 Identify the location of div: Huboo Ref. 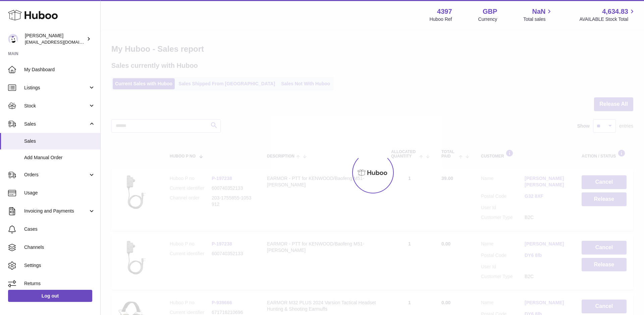
(441, 19).